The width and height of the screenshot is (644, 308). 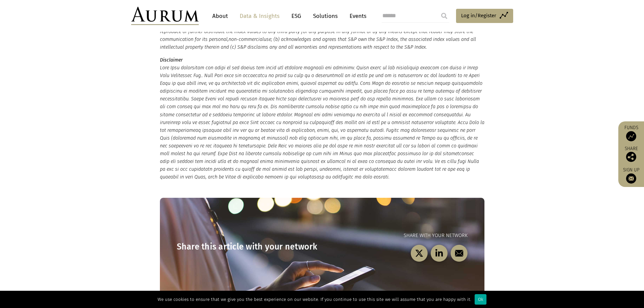 I want to click on h3: Share this article with your network, so click(x=250, y=247).